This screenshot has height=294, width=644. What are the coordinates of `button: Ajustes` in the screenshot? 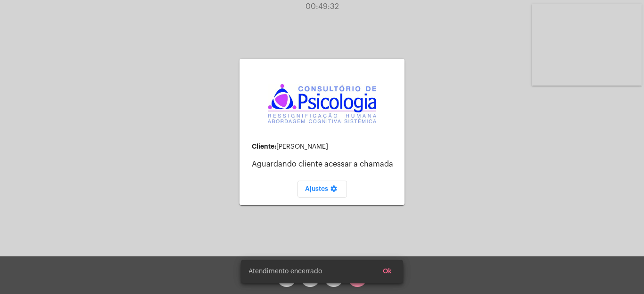 It's located at (322, 189).